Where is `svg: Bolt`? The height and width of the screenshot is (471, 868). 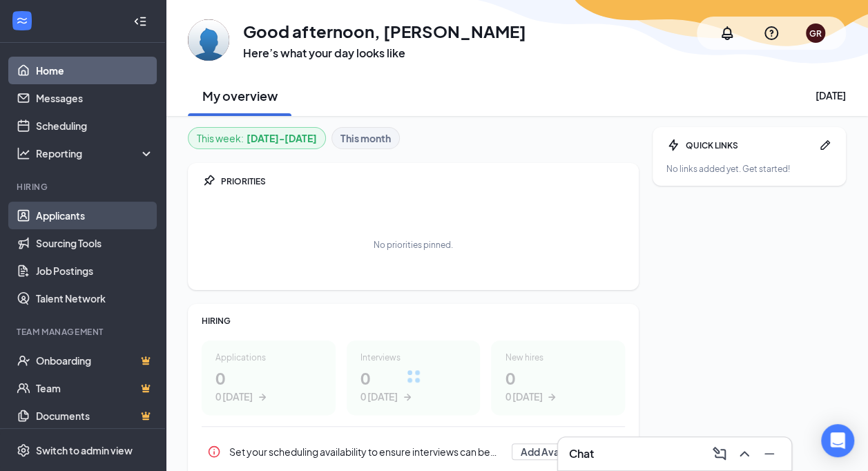 svg: Bolt is located at coordinates (674, 145).